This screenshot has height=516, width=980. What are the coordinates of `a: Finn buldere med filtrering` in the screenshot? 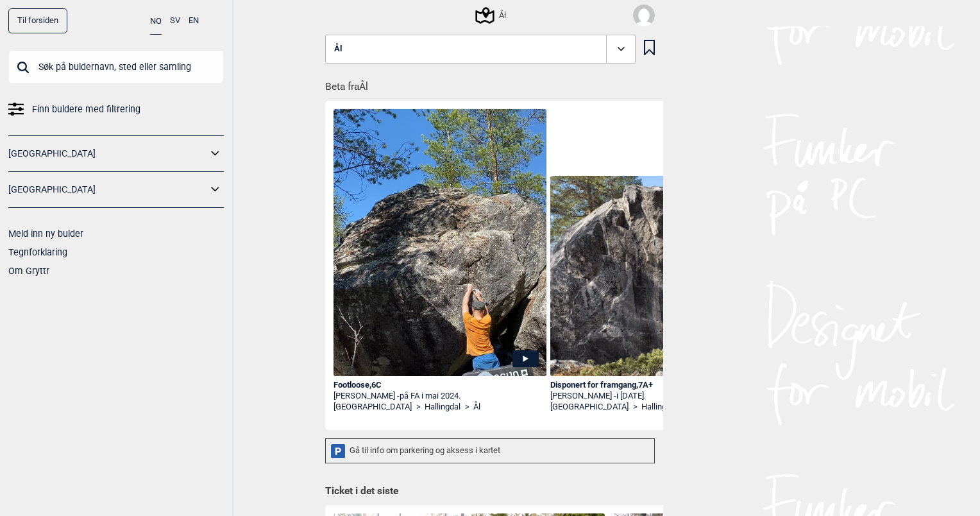 It's located at (116, 109).